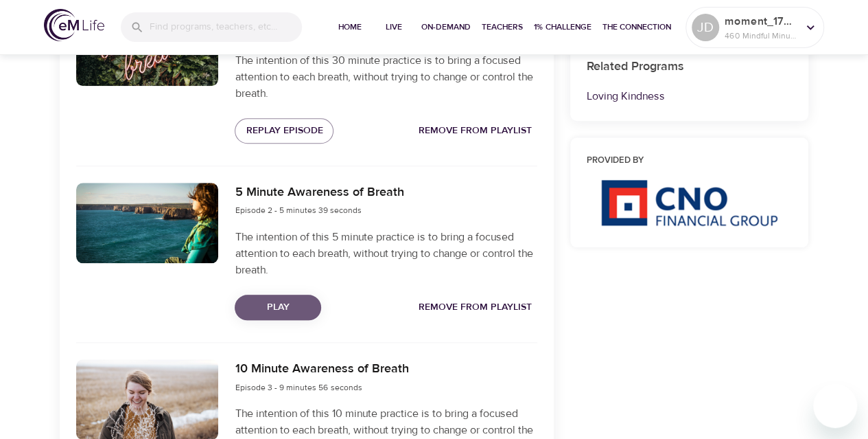 This screenshot has height=439, width=868. What do you see at coordinates (350, 27) in the screenshot?
I see `span: Home` at bounding box center [350, 27].